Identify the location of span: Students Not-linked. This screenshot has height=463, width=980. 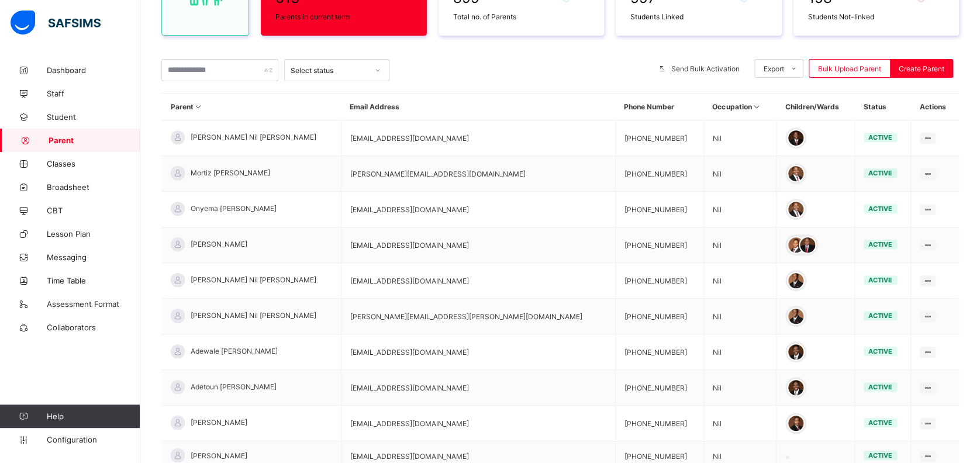
(876, 16).